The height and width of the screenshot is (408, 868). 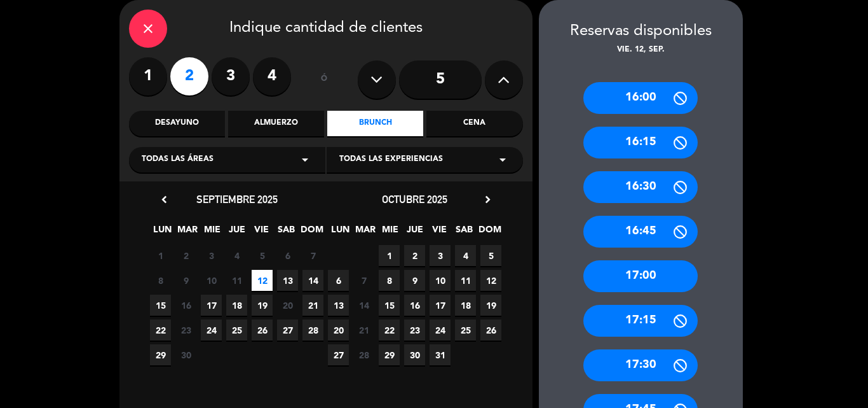 I want to click on i: chevron_left, so click(x=164, y=199).